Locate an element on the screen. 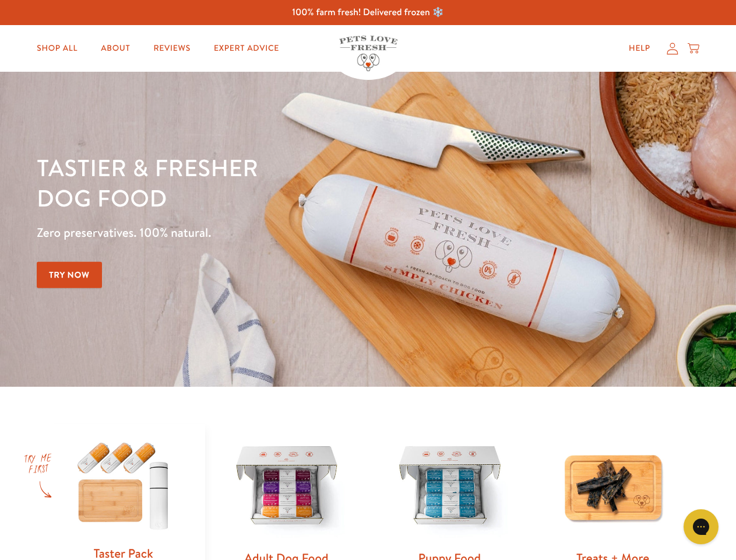 This screenshot has width=736, height=560. p: Zero preservatives. 100% natural. is located at coordinates (258, 232).